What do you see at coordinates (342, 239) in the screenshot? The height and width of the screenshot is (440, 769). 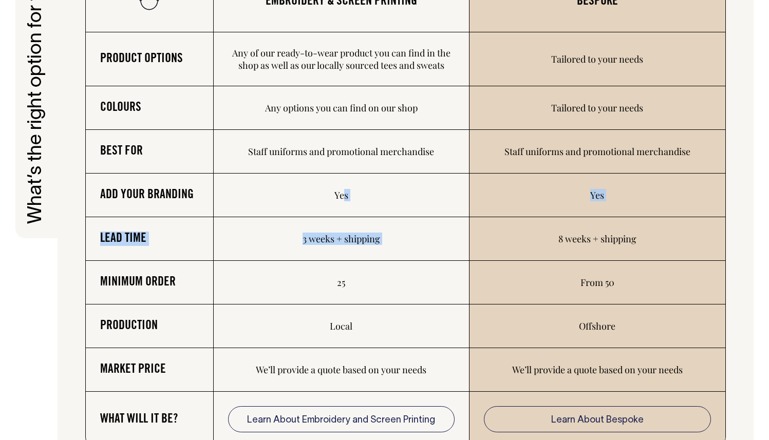 I see `td: 3 weeks + shipping` at bounding box center [342, 239].